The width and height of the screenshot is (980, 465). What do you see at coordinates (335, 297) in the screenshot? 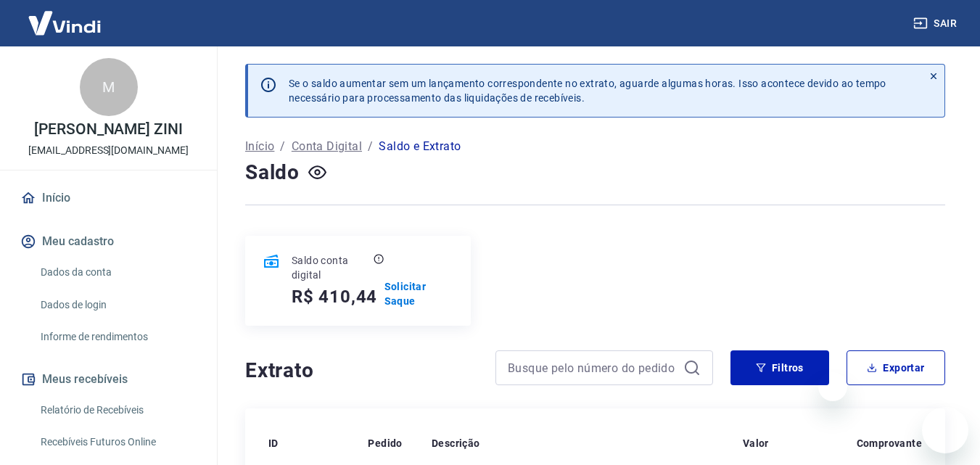
I see `h5: R$ 410,44` at bounding box center [335, 297].